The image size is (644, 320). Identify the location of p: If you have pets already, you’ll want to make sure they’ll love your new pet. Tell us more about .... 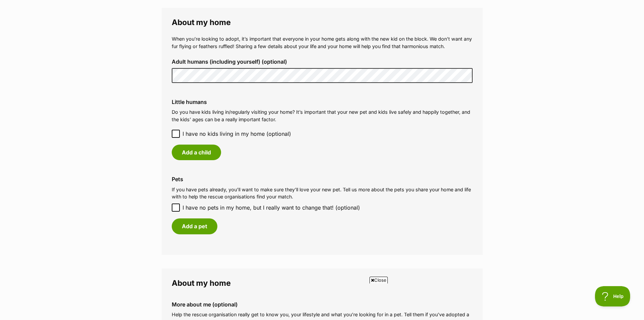
(322, 193).